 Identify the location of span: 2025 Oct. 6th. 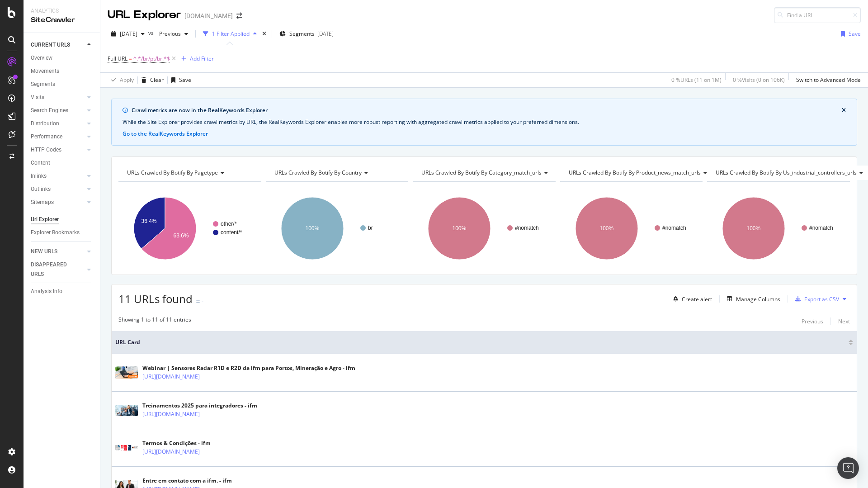
(129, 33).